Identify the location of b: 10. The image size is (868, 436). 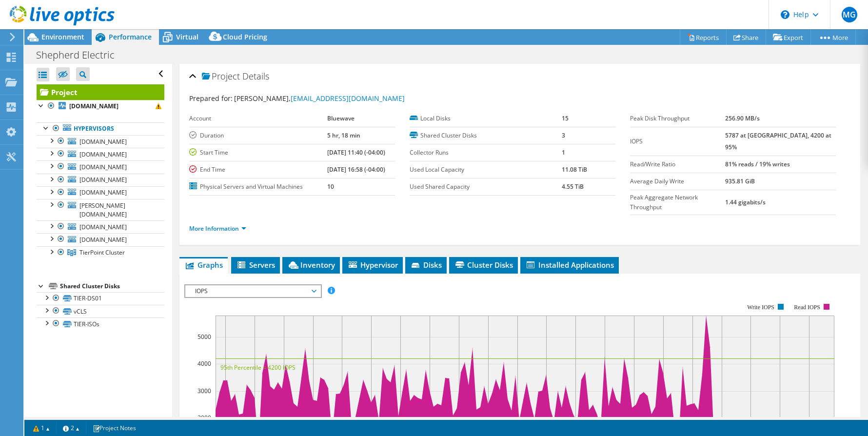
(331, 187).